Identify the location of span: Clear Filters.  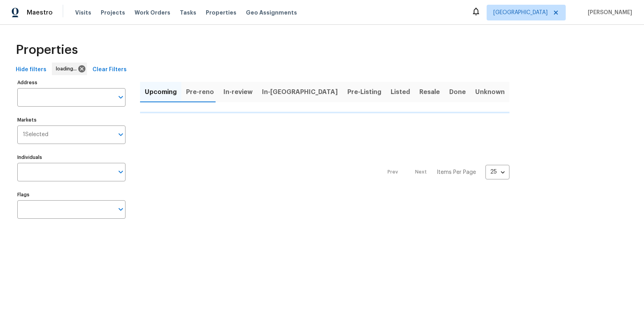
(109, 70).